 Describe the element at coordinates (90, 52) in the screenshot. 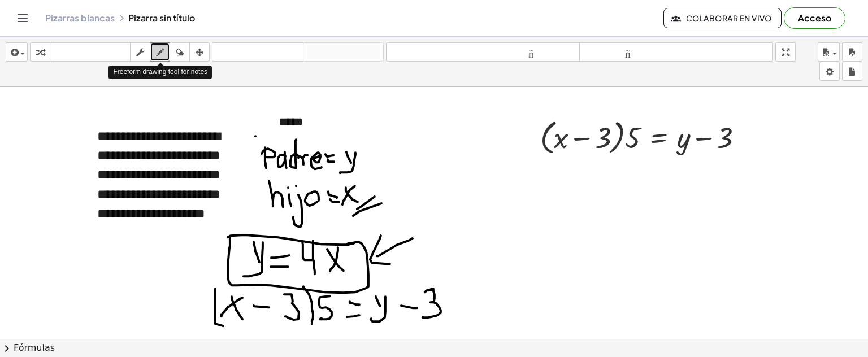

I see `font: teclado` at that location.